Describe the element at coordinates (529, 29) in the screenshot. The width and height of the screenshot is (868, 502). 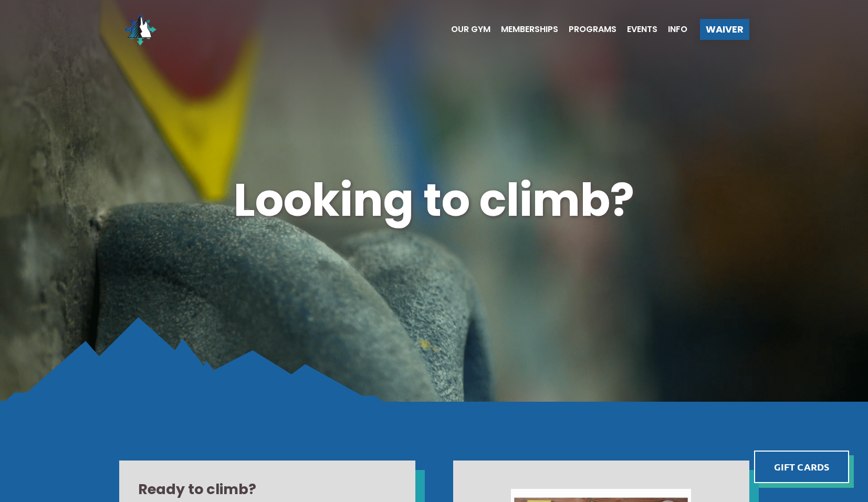
I see `span: Memberships` at that location.